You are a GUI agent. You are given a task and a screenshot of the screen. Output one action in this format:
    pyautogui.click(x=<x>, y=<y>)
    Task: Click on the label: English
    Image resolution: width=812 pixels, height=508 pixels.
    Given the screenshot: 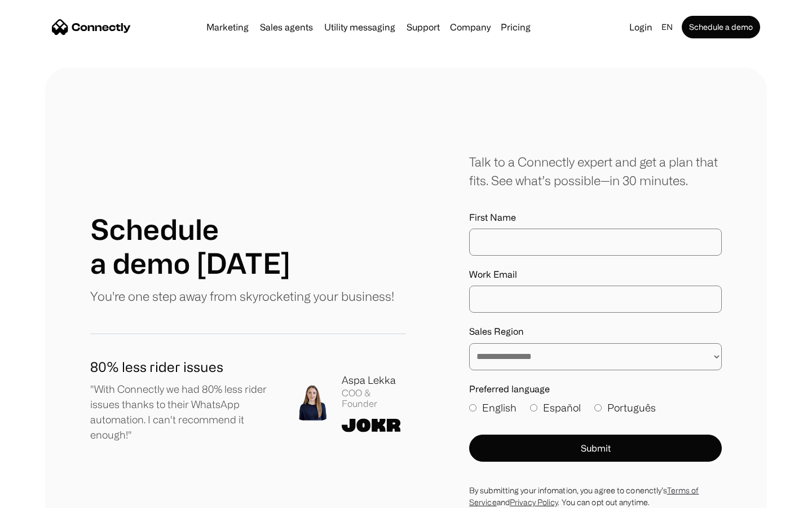 What is the action you would take?
    pyautogui.click(x=492, y=408)
    